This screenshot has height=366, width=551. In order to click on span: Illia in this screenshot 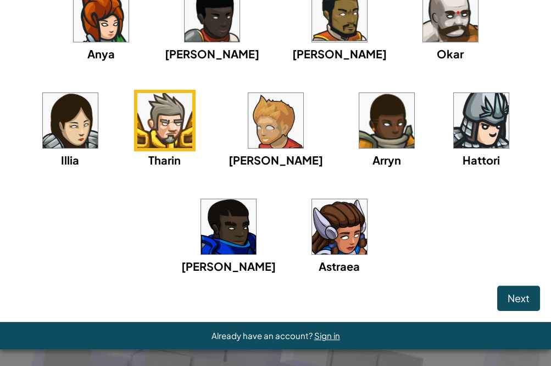, I will do `click(70, 159)`.